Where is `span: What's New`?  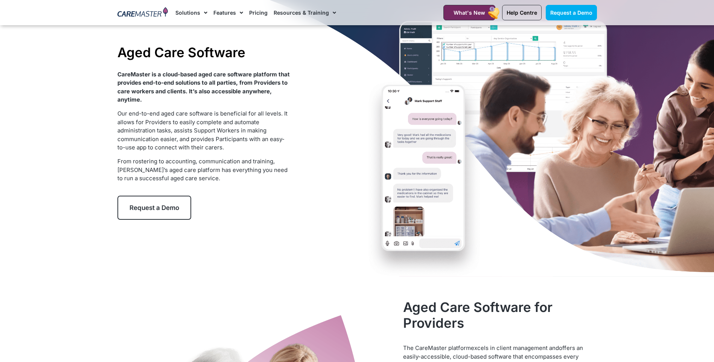
span: What's New is located at coordinates (469, 12).